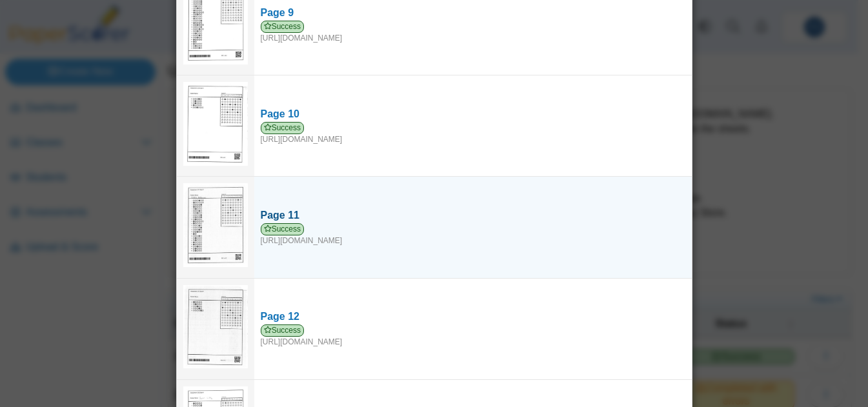  I want to click on div: Page 10, so click(473, 114).